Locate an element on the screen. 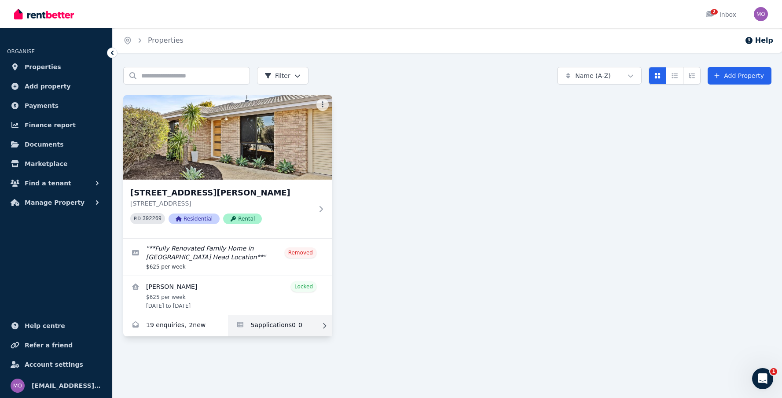  a: View details for Ali Abbas is located at coordinates (228, 295).